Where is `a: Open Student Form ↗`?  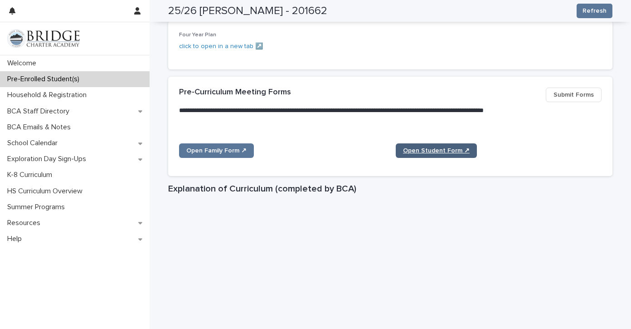 a: Open Student Form ↗ is located at coordinates (436, 150).